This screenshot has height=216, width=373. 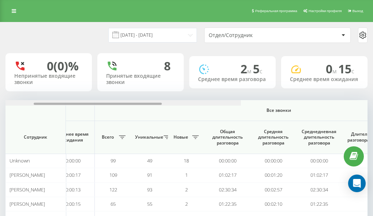 I want to click on span: 109, so click(x=113, y=175).